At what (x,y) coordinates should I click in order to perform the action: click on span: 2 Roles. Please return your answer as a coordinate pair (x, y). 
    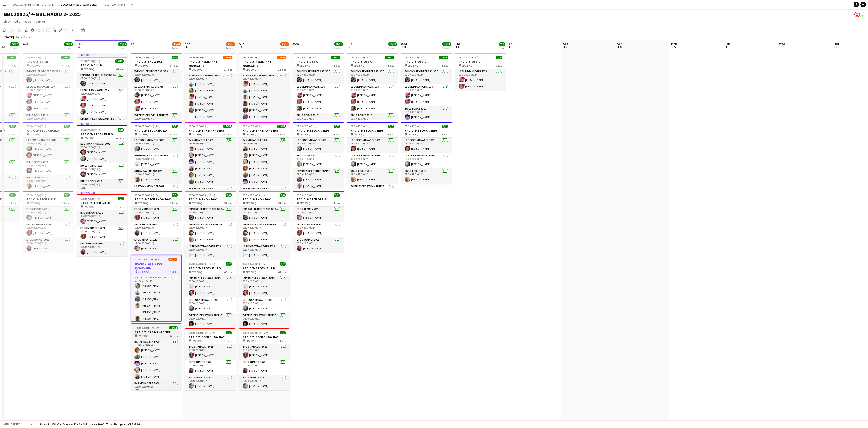
    Looking at the image, I should click on (282, 69).